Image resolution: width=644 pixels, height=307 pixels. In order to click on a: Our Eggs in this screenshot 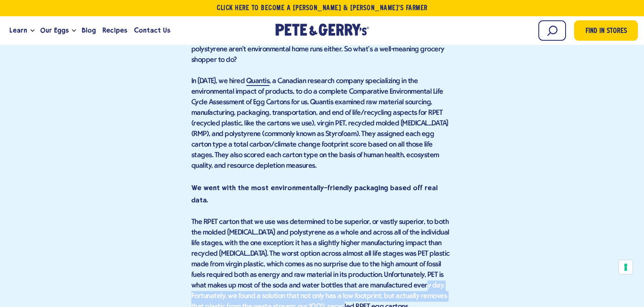, I will do `click(55, 31)`.